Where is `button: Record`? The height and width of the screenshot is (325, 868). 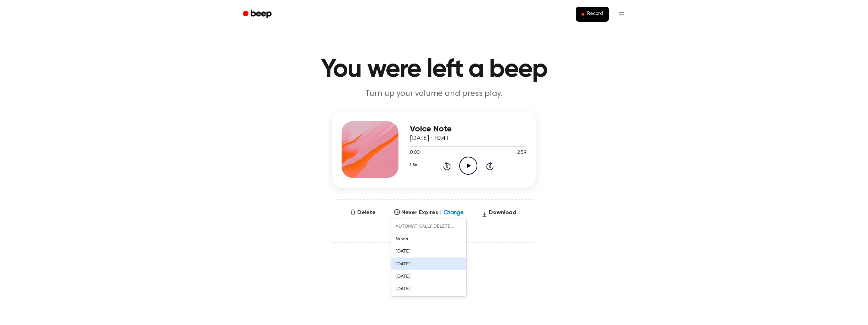 button: Record is located at coordinates (592, 14).